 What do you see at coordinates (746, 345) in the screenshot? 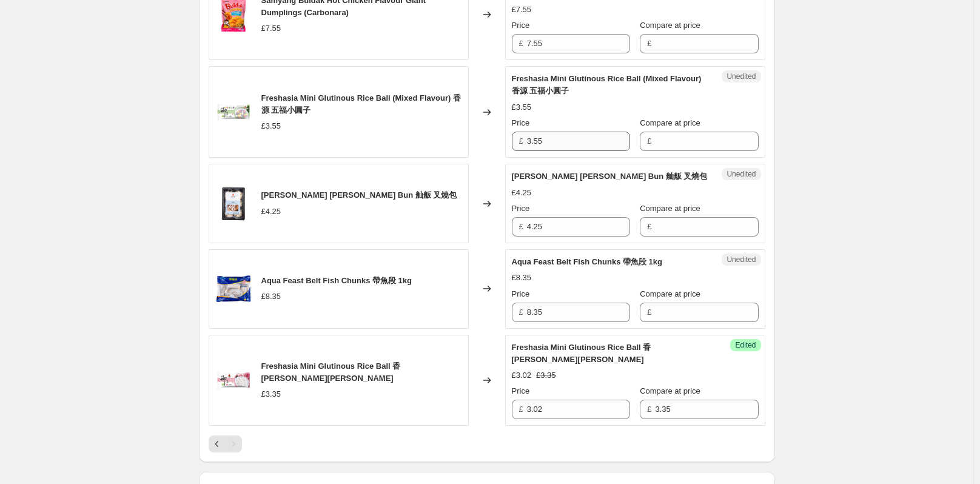
I see `span: Edited` at bounding box center [746, 345].